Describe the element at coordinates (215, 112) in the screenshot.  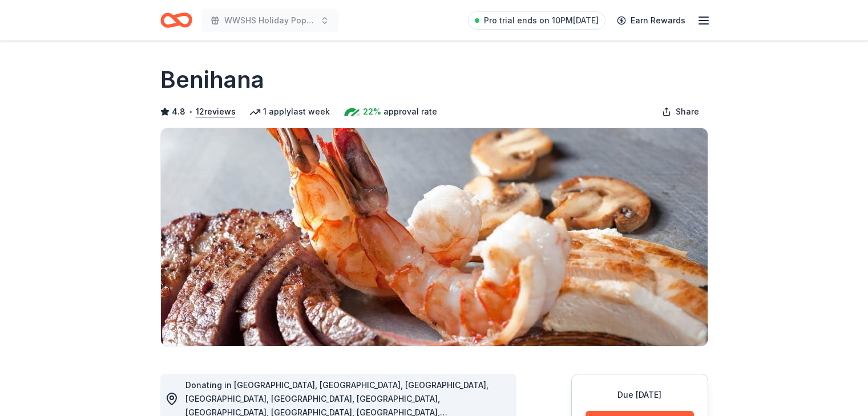
I see `button: 12reviews` at that location.